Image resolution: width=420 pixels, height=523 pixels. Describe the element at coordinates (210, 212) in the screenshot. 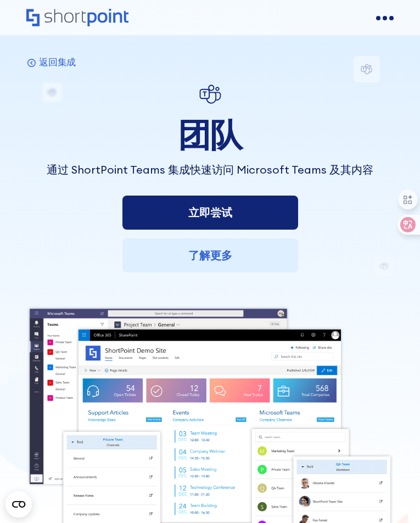

I see `font: 立即尝试` at that location.